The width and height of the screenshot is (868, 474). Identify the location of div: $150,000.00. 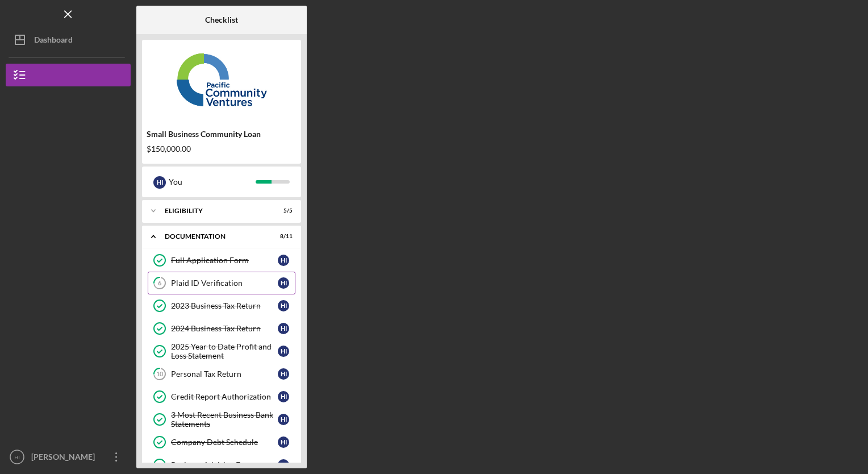
(221, 149).